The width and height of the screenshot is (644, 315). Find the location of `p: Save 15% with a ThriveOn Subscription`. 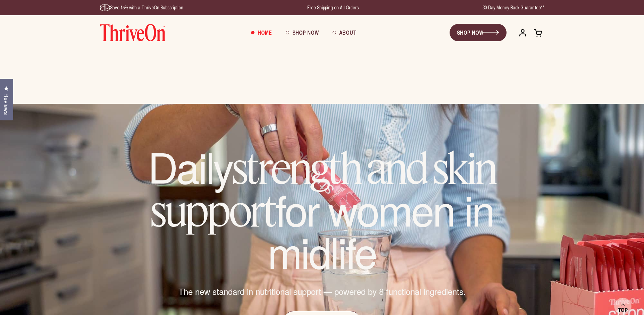

p: Save 15% with a ThriveOn Subscription is located at coordinates (141, 7).